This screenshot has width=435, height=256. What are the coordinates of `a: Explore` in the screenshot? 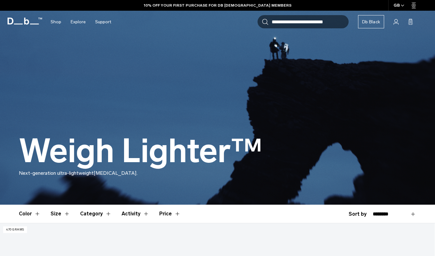 It's located at (78, 22).